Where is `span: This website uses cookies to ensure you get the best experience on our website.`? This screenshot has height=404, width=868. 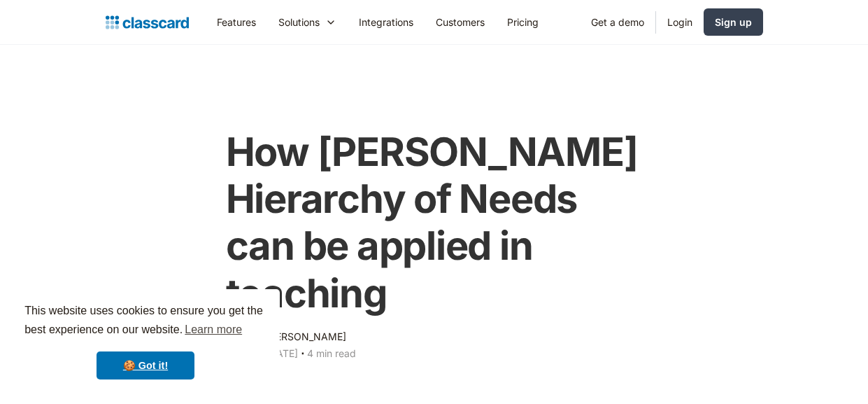
span: This website uses cookies to ensure you get the best experience on our website. is located at coordinates (145, 321).